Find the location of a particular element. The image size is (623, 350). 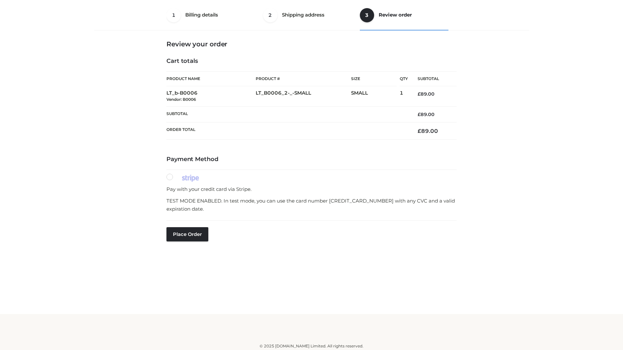

th: Size is located at coordinates (374, 79).